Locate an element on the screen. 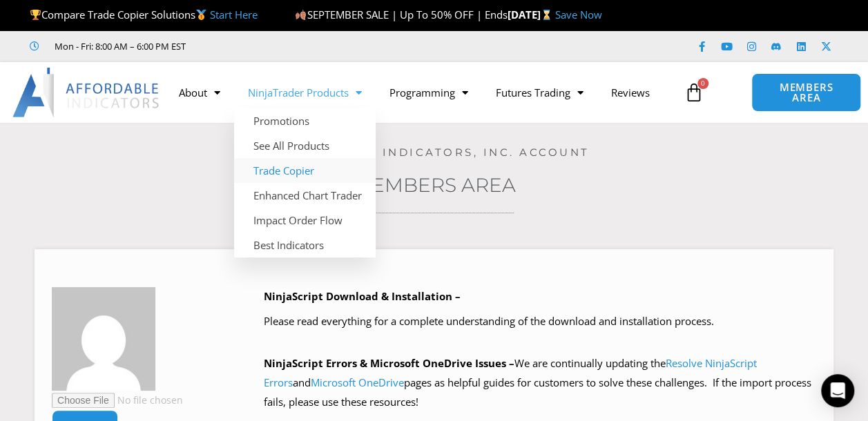  a: About is located at coordinates (200, 93).